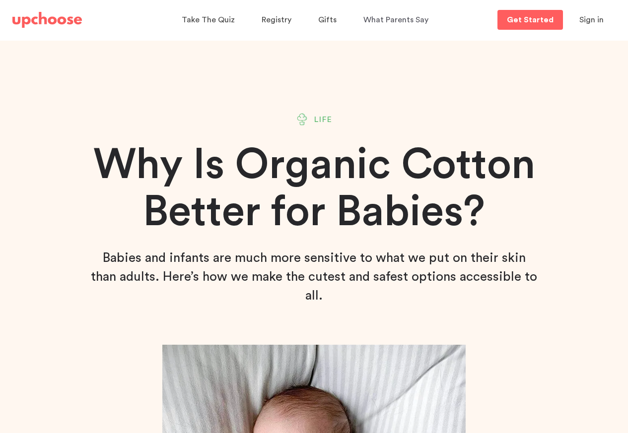 The height and width of the screenshot is (433, 628). I want to click on p: Get Started, so click(530, 20).